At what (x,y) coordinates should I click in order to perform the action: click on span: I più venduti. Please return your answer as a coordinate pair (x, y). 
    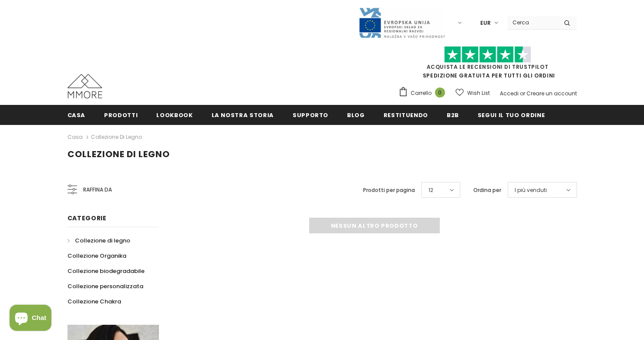
    Looking at the image, I should click on (531, 190).